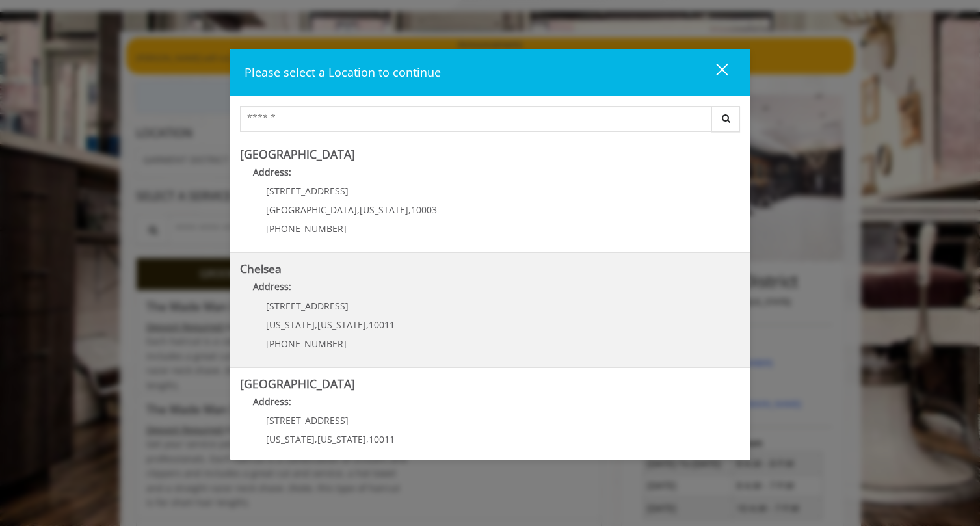  What do you see at coordinates (714, 72) in the screenshot?
I see `div: close dialog` at bounding box center [714, 72].